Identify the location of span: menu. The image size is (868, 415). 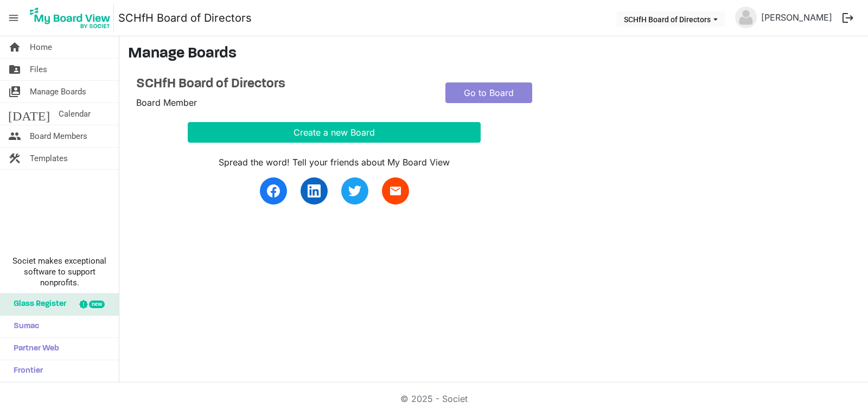
(13, 18).